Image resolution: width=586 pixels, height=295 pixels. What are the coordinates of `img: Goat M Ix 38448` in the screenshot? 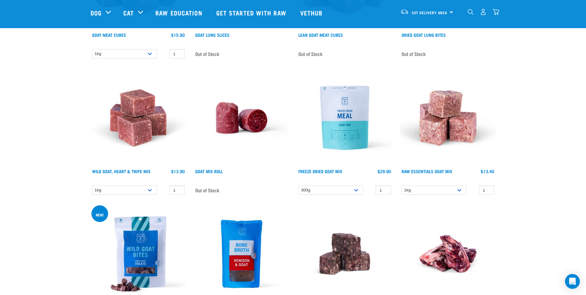 It's located at (448, 118).